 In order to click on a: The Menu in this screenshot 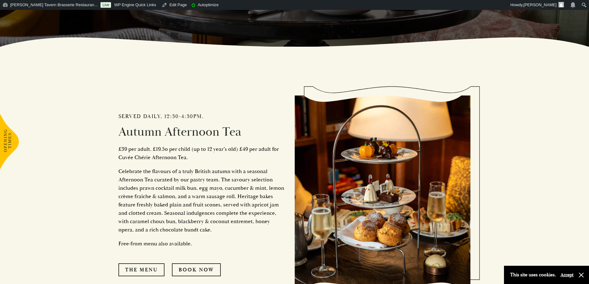, I will do `click(141, 270)`.